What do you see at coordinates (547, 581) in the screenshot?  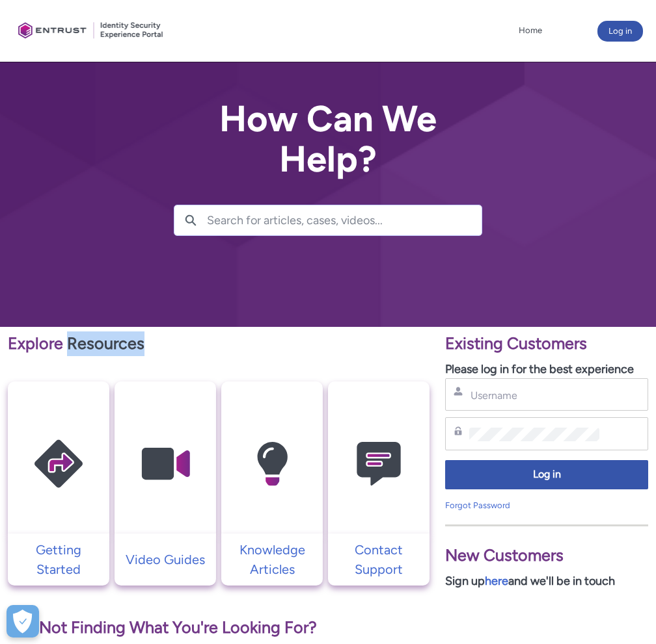 I see `p: Sign up and we'll be in touch` at bounding box center [547, 581].